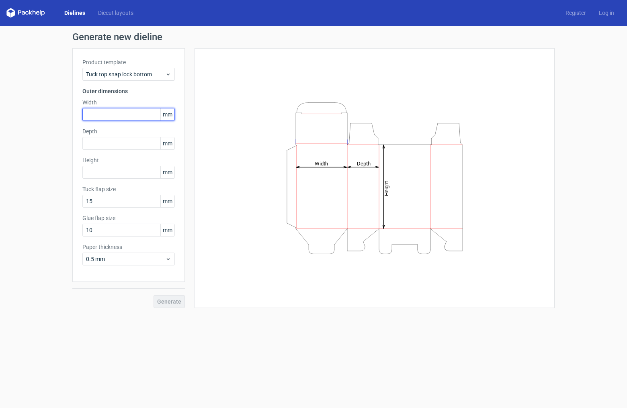  Describe the element at coordinates (129, 102) in the screenshot. I see `label: Width` at that location.